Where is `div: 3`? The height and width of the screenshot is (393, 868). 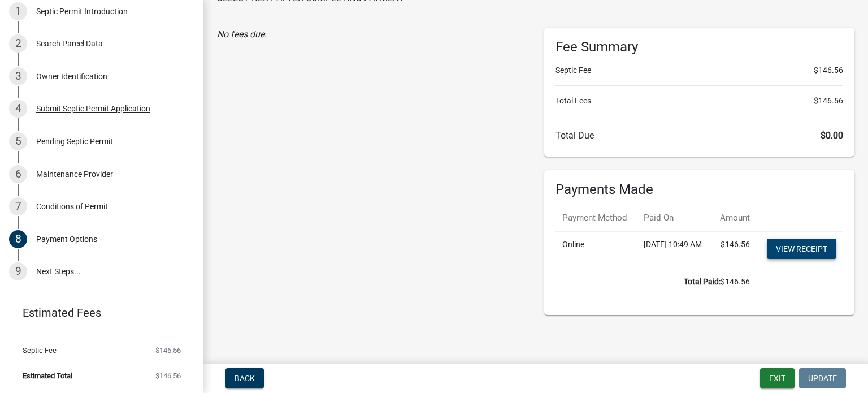 div: 3 is located at coordinates (19, 77).